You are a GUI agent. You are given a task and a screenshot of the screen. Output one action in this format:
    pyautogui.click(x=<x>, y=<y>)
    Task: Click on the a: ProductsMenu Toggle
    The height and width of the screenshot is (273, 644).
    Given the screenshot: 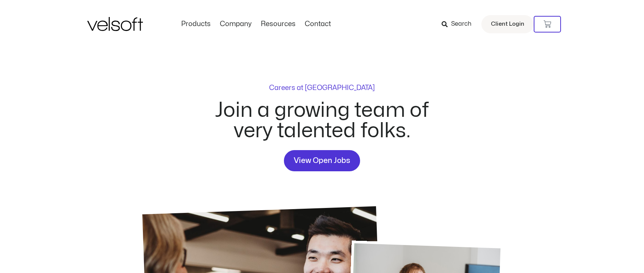 What is the action you would take?
    pyautogui.click(x=196, y=24)
    